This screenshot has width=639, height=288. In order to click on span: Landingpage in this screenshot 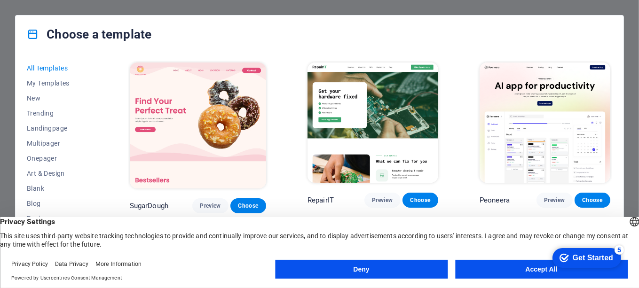, I will do `click(57, 128)`.